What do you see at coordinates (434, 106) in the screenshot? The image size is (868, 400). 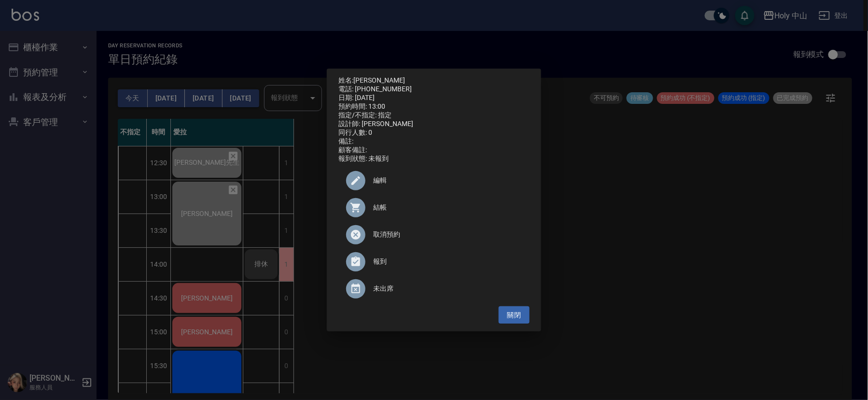 I see `div: 預約時間: 13:00` at bounding box center [434, 106].